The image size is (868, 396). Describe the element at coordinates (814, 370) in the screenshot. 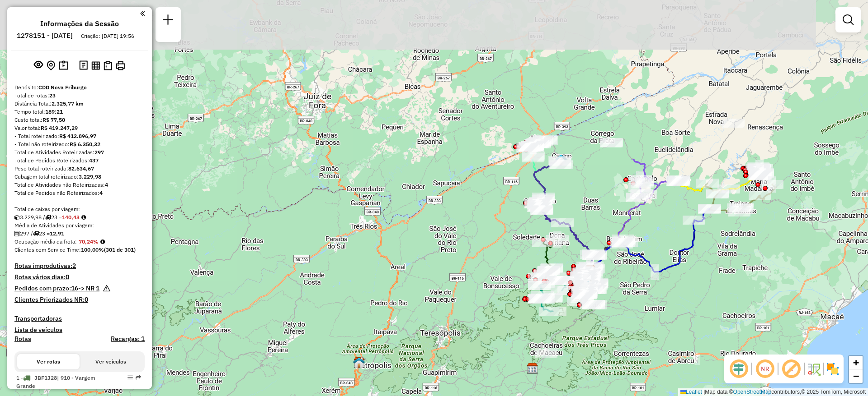

I see `img: Fluxo de ruas` at that location.